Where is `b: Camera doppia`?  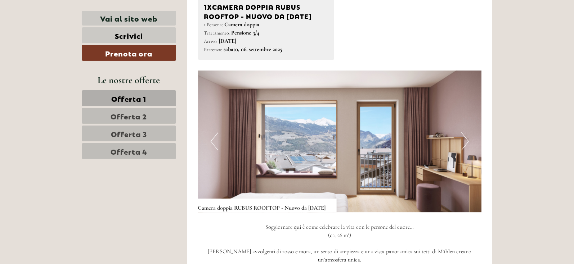 b: Camera doppia is located at coordinates (242, 24).